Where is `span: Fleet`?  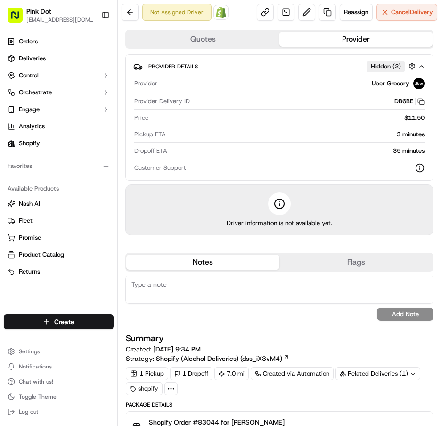
span: Fleet is located at coordinates (25, 221).